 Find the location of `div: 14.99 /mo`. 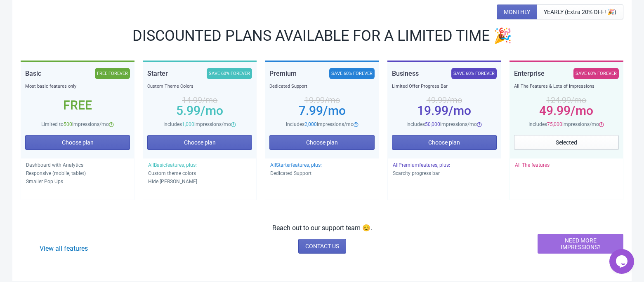

div: 14.99 /mo is located at coordinates (200, 100).